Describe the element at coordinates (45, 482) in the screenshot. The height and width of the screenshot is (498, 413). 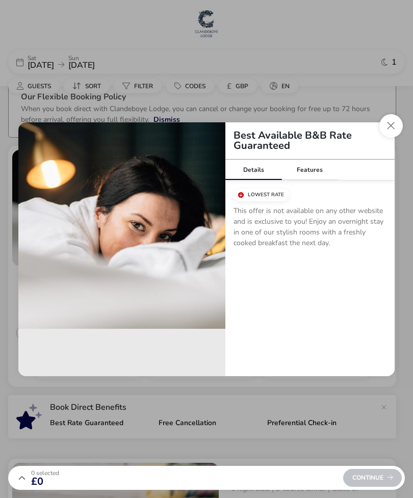
I see `span: £0` at that location.